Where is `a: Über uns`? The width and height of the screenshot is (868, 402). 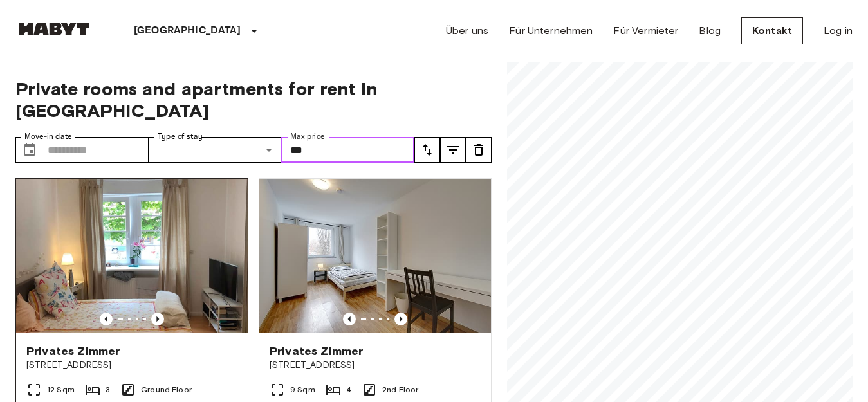
a: Über uns is located at coordinates (467, 31).